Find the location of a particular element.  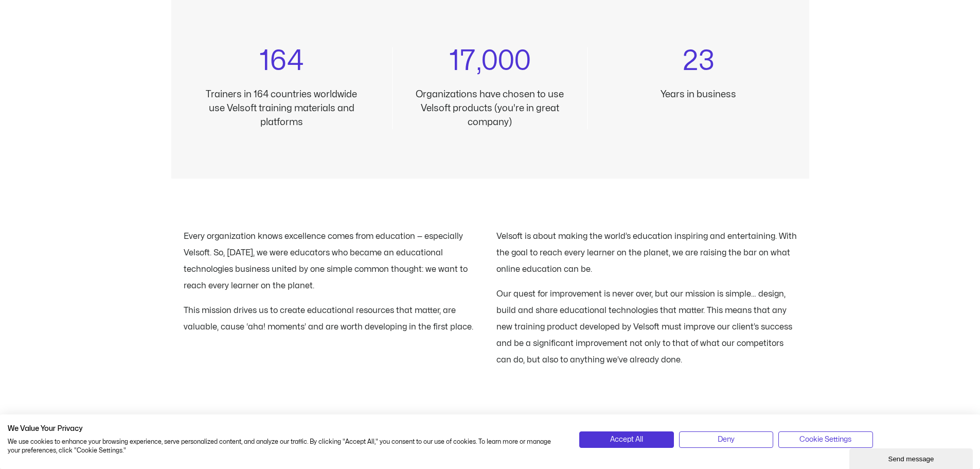

h3: 23 is located at coordinates (698, 62).